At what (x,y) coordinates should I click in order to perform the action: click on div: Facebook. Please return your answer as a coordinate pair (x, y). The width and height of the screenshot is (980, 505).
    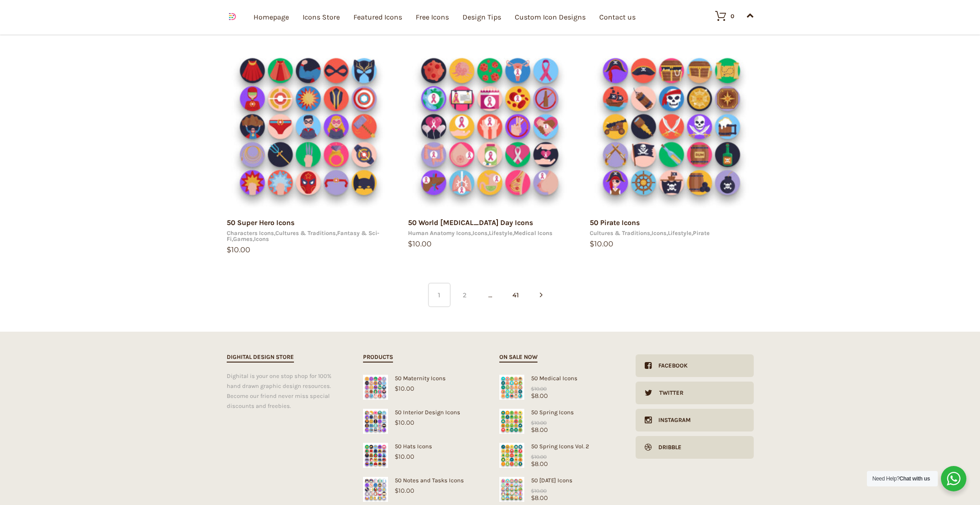
    Looking at the image, I should click on (670, 366).